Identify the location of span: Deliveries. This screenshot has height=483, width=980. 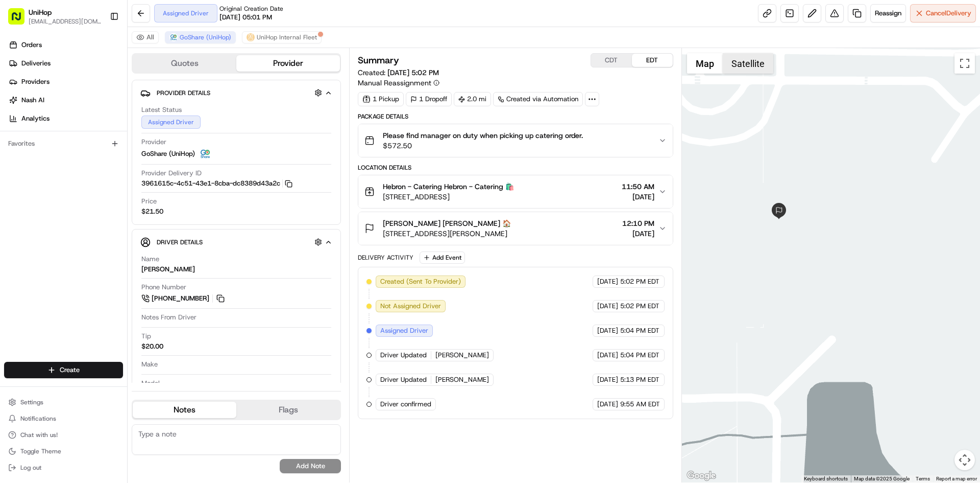
(36, 64).